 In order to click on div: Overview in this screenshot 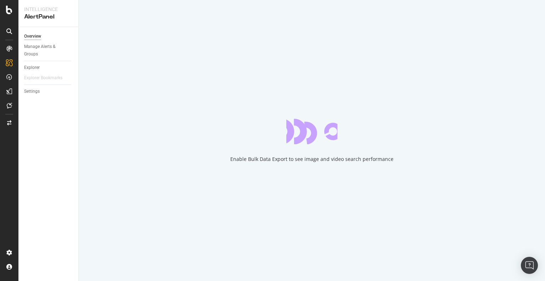, I will do `click(33, 36)`.